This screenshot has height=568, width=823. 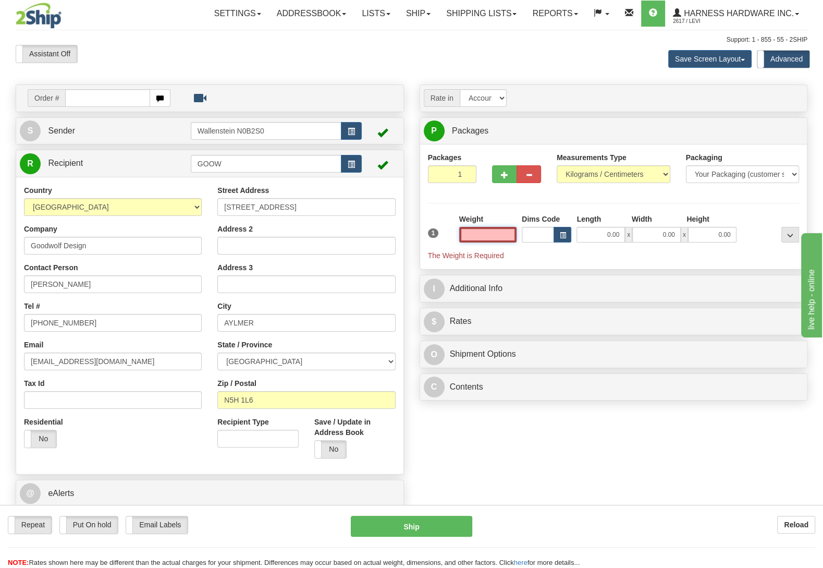 What do you see at coordinates (738, 13) in the screenshot?
I see `span: Harness Hardware Inc.` at bounding box center [738, 13].